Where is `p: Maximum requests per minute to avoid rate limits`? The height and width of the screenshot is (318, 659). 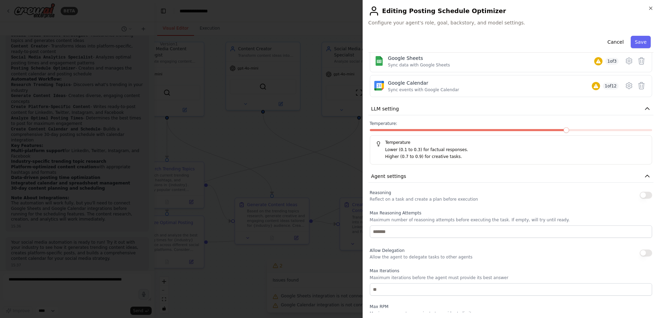
p: Maximum requests per minute to avoid rate limits is located at coordinates (511, 314).